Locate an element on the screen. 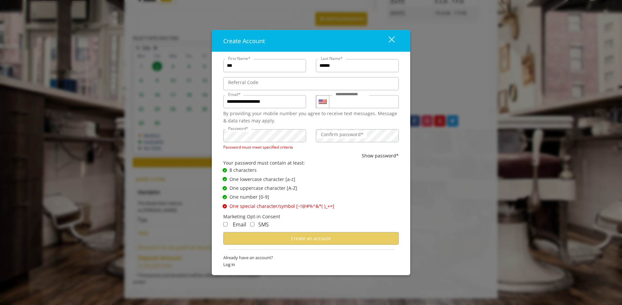  input: Email is located at coordinates (265, 101).